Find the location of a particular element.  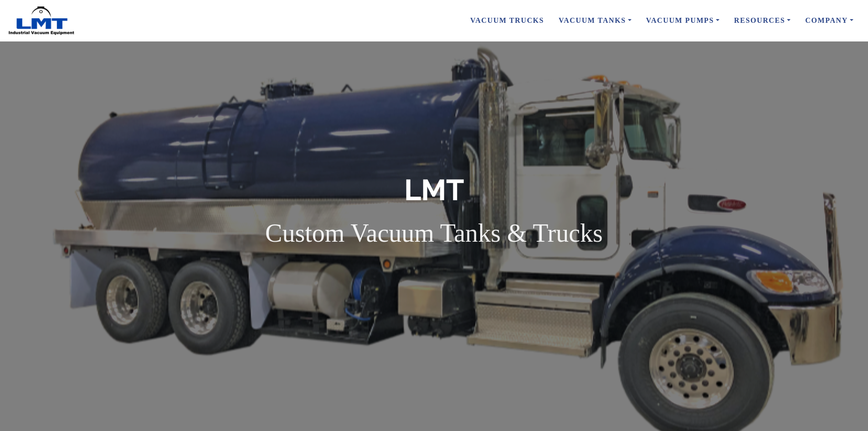

a: Vacuum Tanks is located at coordinates (595, 21).